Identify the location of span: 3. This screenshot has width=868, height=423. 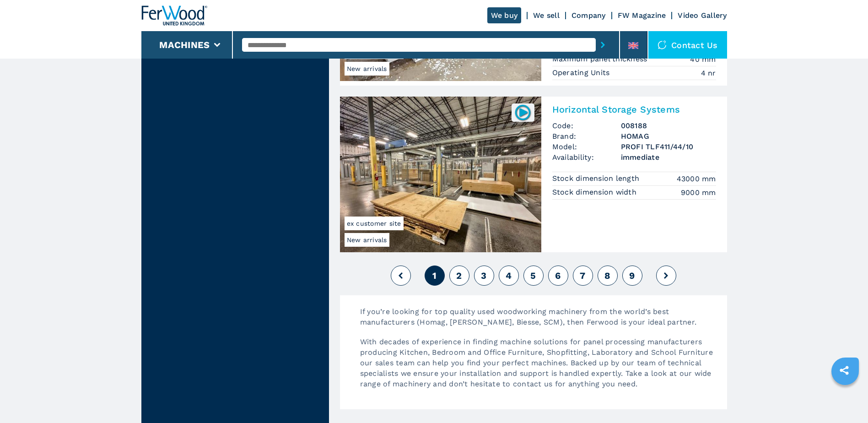
(484, 276).